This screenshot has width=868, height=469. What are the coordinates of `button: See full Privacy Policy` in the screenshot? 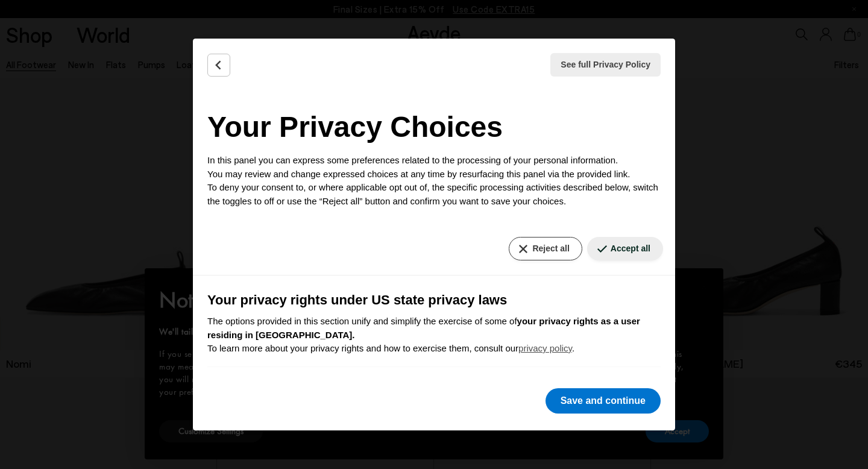 It's located at (605, 64).